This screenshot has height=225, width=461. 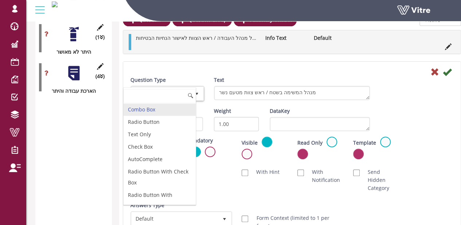 What do you see at coordinates (199, 140) in the screenshot?
I see `label: Mandatory` at bounding box center [199, 140].